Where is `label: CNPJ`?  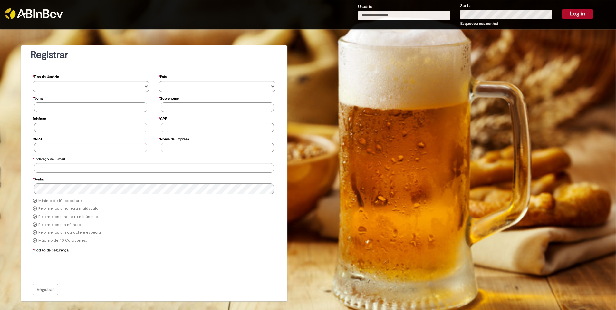
label: CNPJ is located at coordinates (37, 138).